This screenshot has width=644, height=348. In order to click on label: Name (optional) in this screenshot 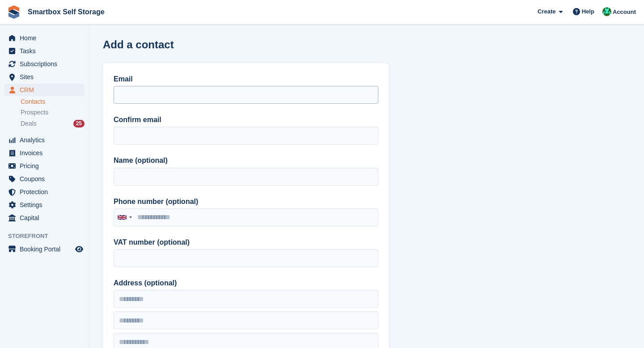, I will do `click(246, 161)`.